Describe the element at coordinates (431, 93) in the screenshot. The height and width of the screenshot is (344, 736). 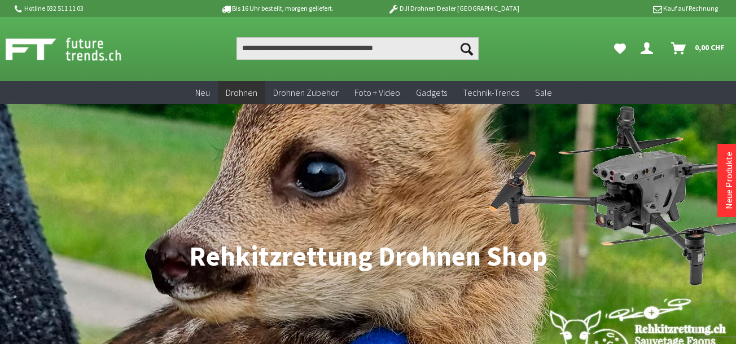
I see `span: Gadgets` at that location.